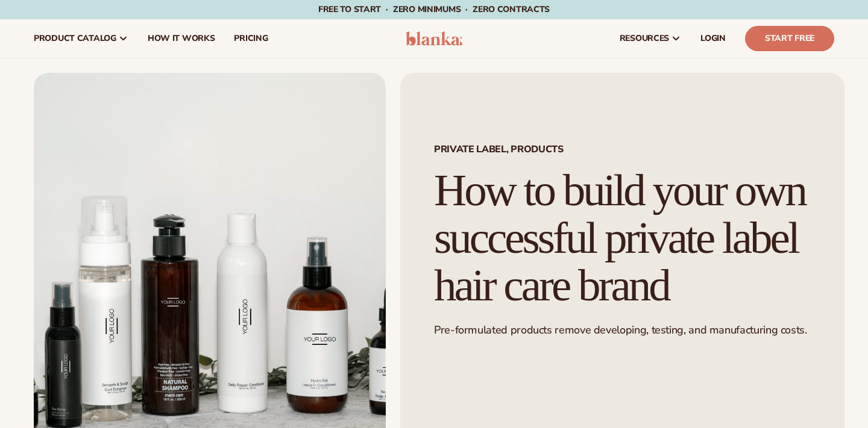  I want to click on a: How It Works, so click(181, 38).